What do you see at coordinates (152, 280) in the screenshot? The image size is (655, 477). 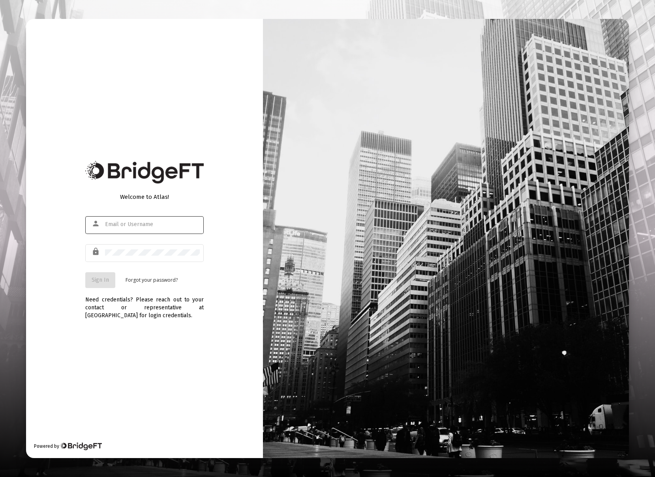 I see `a: Forgot your password?` at bounding box center [152, 280].